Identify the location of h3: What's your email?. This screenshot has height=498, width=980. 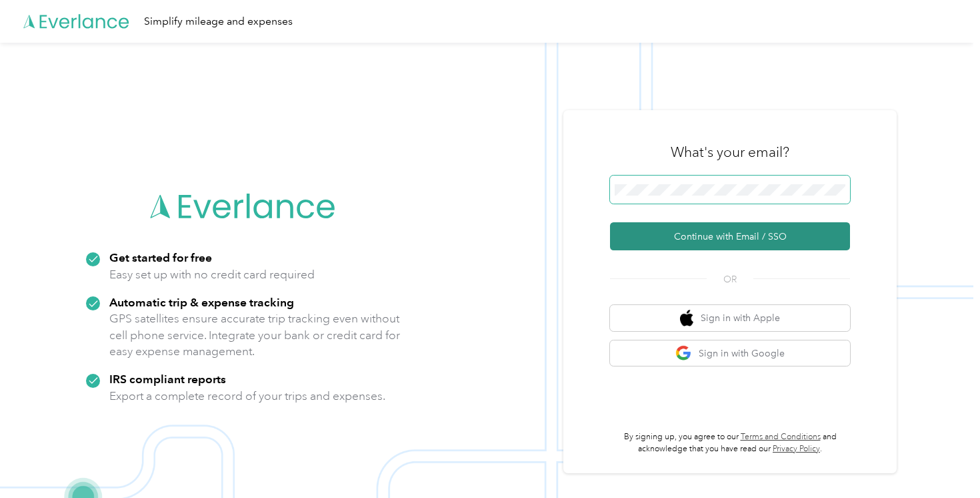
(730, 152).